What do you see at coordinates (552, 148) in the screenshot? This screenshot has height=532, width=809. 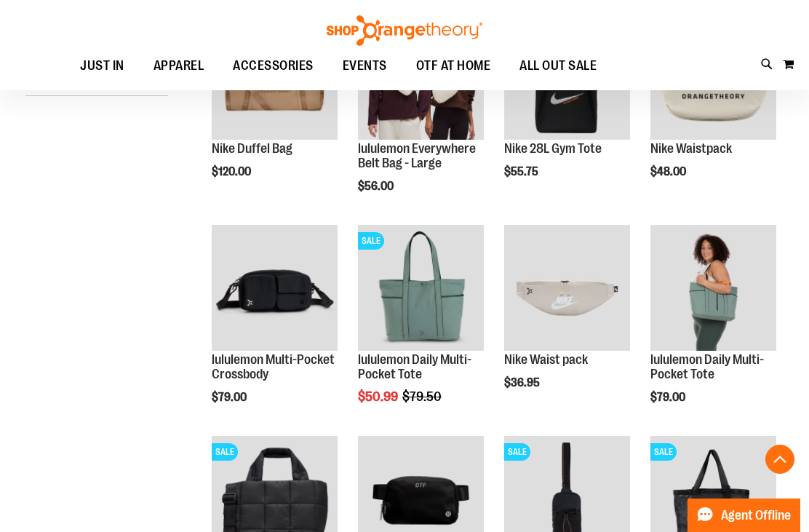 I see `a: Nike 28L Gym Tote` at bounding box center [552, 148].